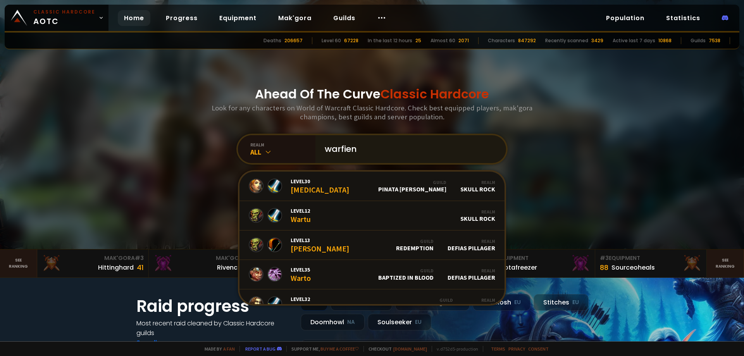 Image resolution: width=744 pixels, height=356 pixels. I want to click on span: Classic Hardcore, so click(435, 94).